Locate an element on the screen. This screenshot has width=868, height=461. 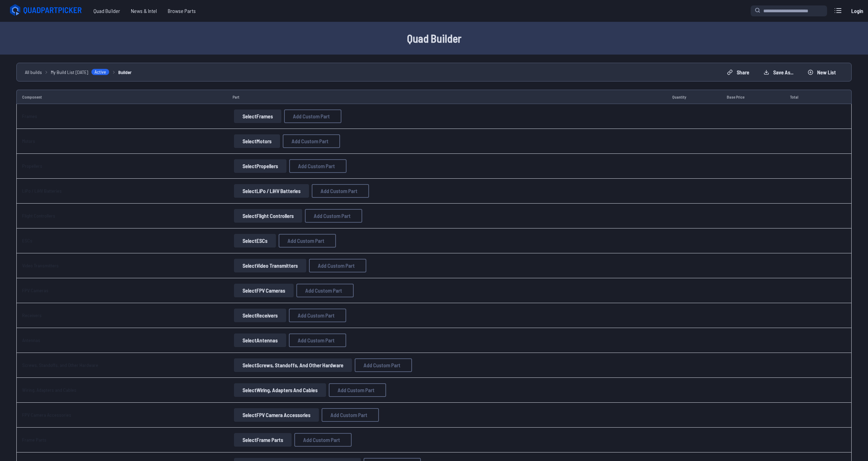
a: SelectPropellers is located at coordinates (261, 167).